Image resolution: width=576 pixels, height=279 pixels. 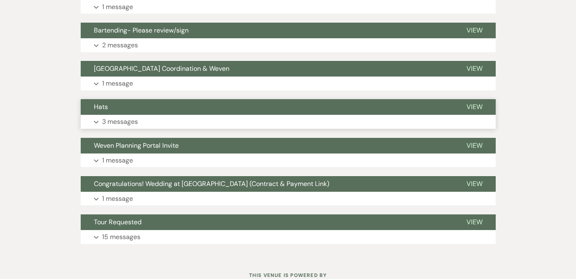 I want to click on p: 15 messages, so click(x=121, y=237).